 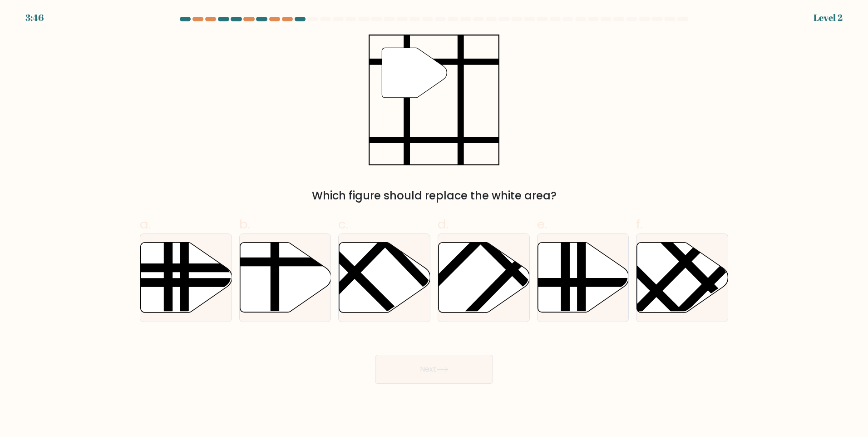 I want to click on button: Next, so click(x=434, y=369).